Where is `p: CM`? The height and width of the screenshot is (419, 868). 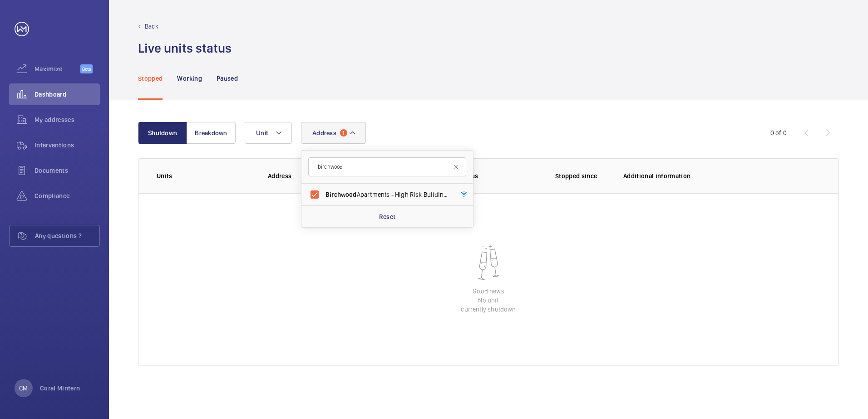
p: CM is located at coordinates (23, 388).